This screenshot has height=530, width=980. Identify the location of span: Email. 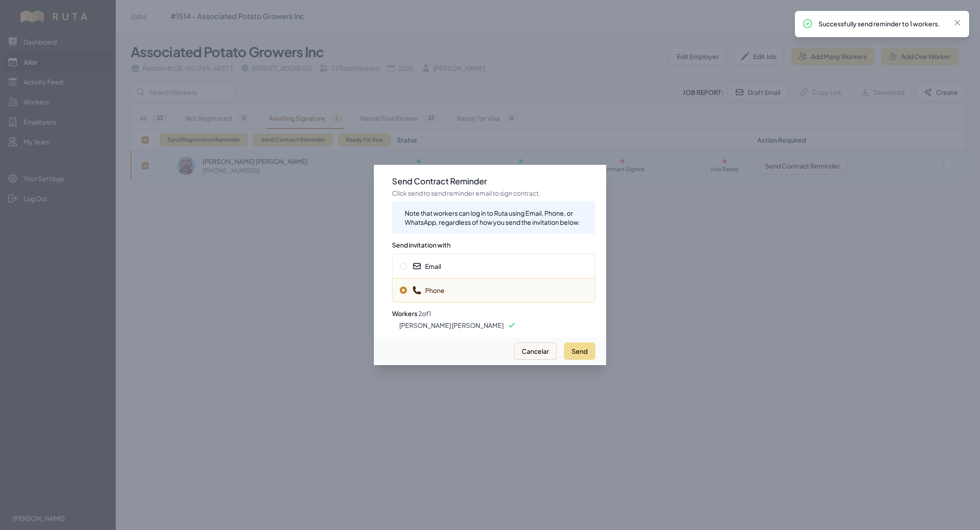
(426, 266).